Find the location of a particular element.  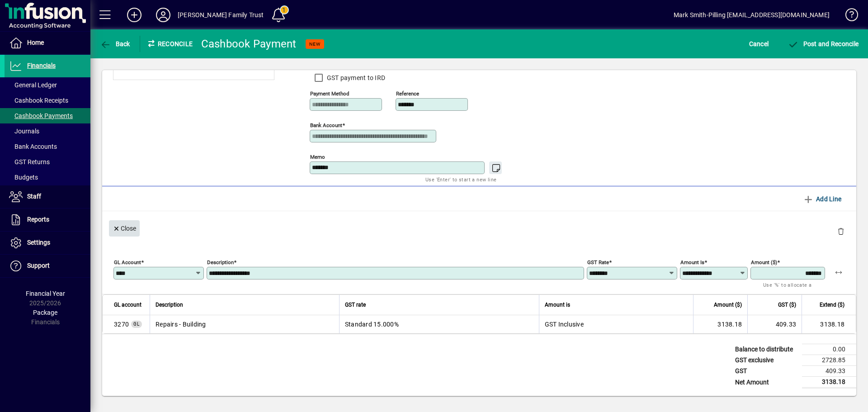

span: Add Line is located at coordinates (823, 199).